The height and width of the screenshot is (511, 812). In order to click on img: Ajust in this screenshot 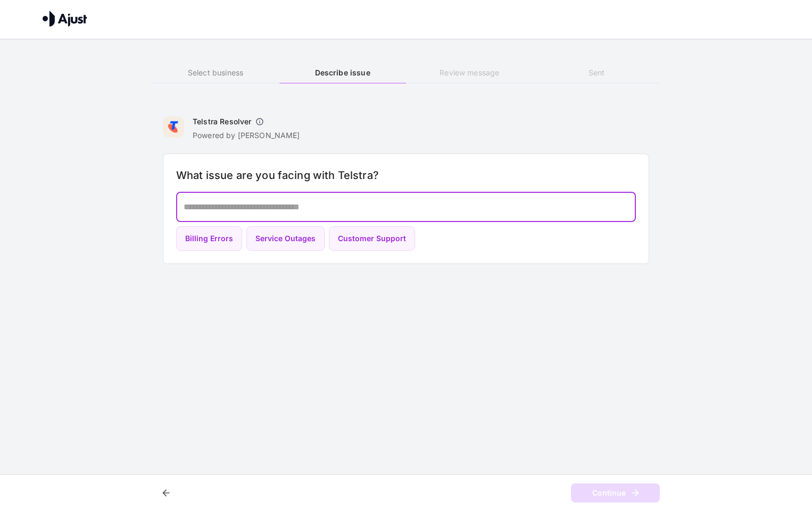, I will do `click(65, 18)`.